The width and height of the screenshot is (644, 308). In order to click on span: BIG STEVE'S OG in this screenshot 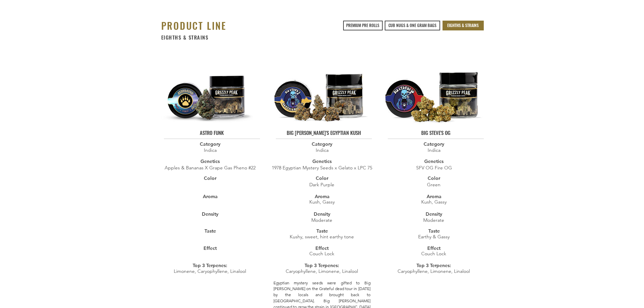, I will do `click(436, 133)`.